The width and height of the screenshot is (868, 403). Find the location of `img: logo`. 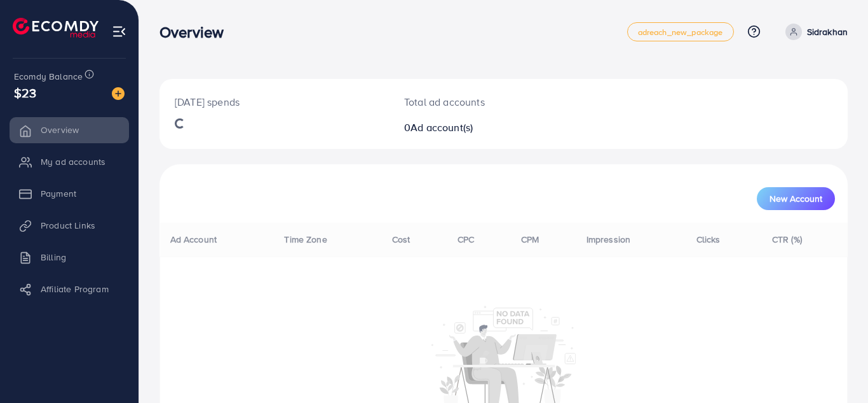

img: logo is located at coordinates (55, 27).